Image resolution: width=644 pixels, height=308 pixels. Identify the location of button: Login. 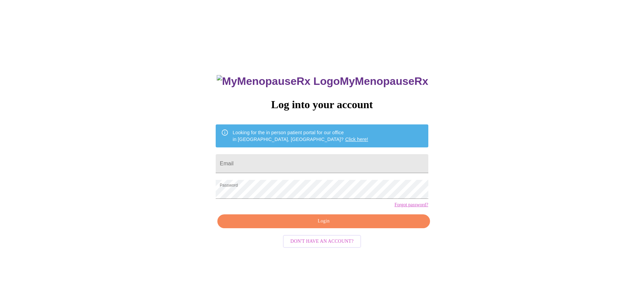
(323, 221).